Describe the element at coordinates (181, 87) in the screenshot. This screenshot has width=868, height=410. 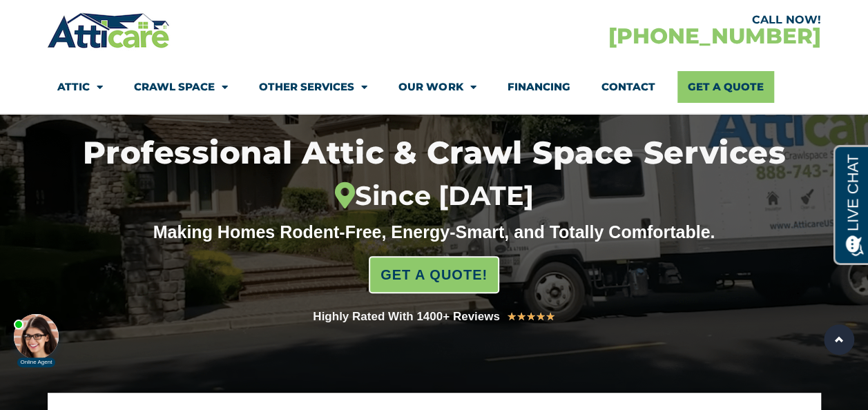
I see `a: Crawl Space` at that location.